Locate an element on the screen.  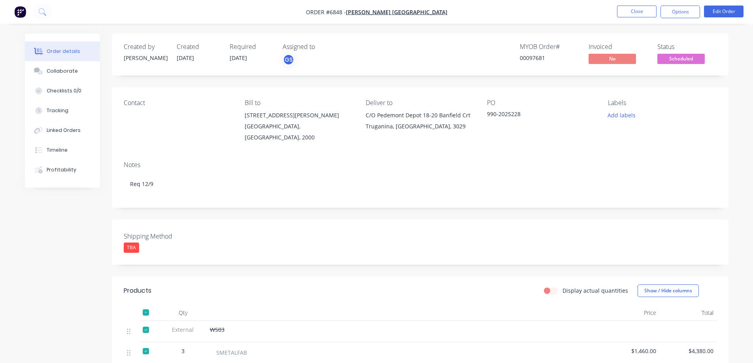
div: Products is located at coordinates (138, 291).